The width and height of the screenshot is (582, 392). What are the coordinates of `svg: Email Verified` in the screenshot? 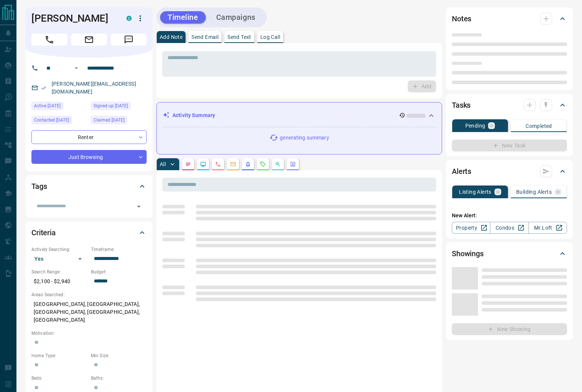 It's located at (44, 88).